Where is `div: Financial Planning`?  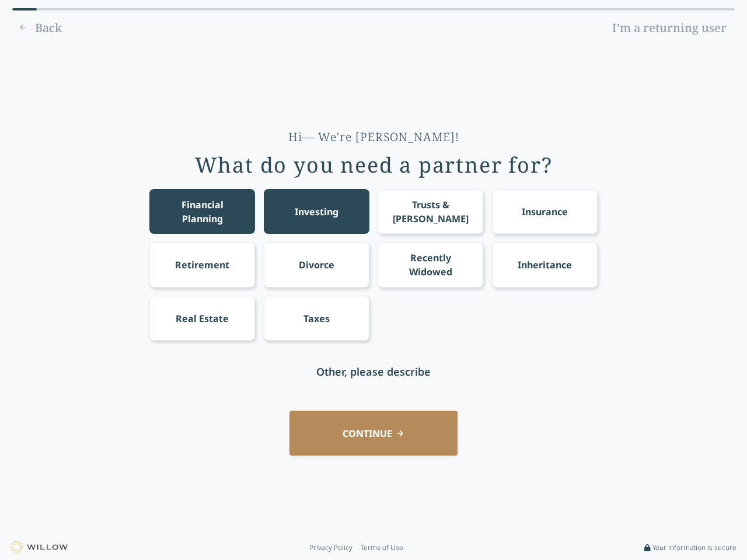
div: Financial Planning is located at coordinates (203, 212).